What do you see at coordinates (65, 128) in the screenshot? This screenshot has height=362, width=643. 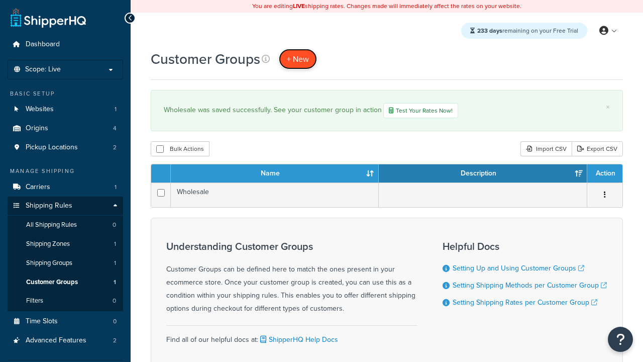 I see `li: Origins` at bounding box center [65, 128].